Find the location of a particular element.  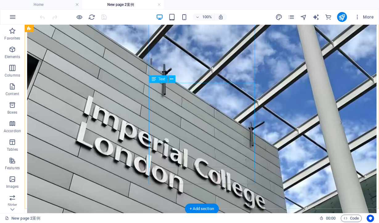

span: Code is located at coordinates (352, 218).